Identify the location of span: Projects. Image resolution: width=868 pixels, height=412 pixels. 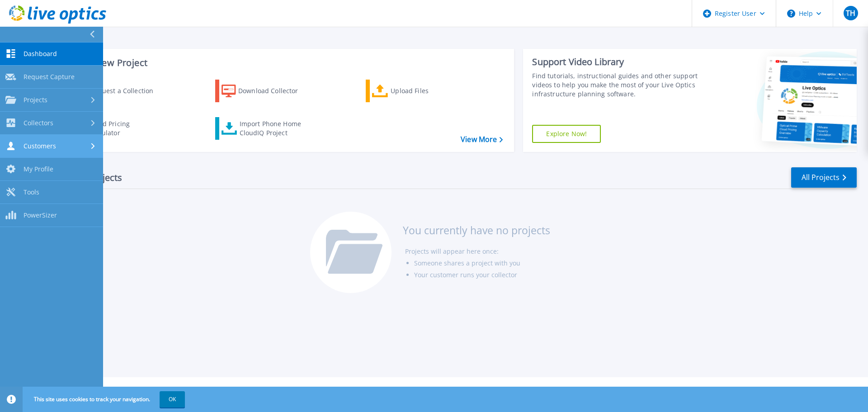
(35, 100).